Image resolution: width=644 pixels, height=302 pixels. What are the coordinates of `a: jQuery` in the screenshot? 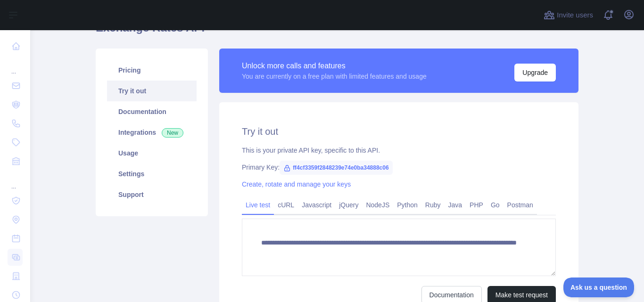 It's located at (348, 205).